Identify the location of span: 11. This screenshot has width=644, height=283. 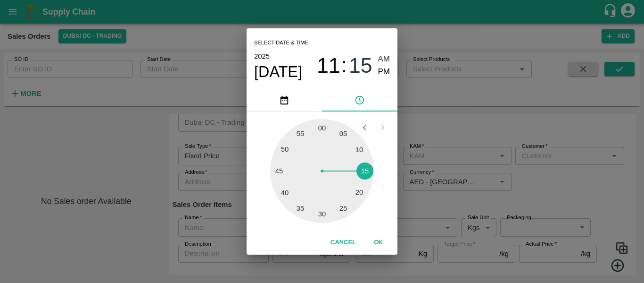
(329, 66).